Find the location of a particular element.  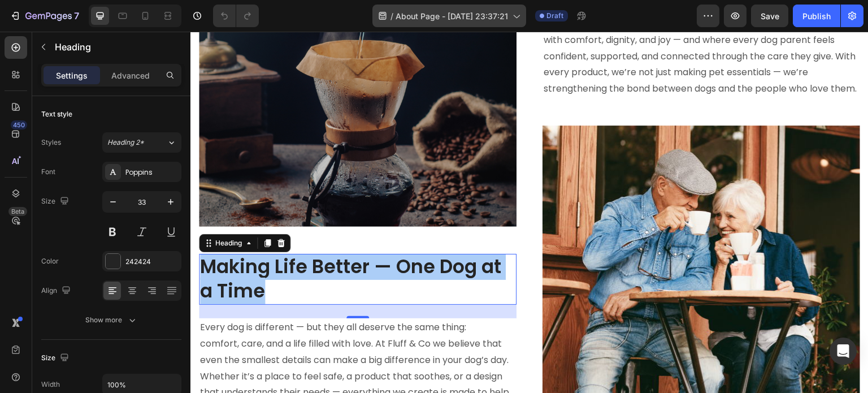

div: Color is located at coordinates (50, 261).